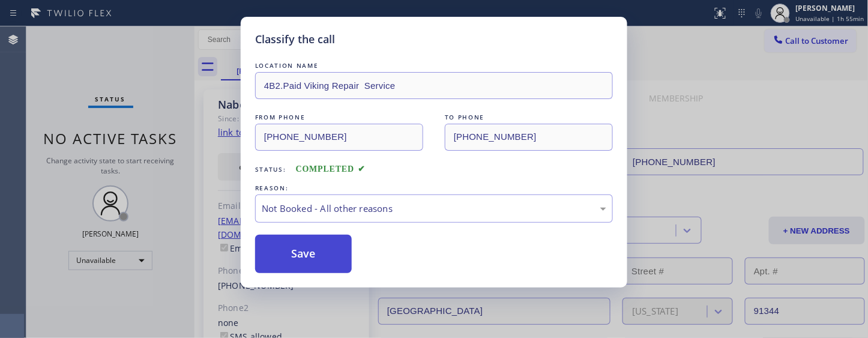  Describe the element at coordinates (434, 65) in the screenshot. I see `div: LOCATION NAME` at that location.